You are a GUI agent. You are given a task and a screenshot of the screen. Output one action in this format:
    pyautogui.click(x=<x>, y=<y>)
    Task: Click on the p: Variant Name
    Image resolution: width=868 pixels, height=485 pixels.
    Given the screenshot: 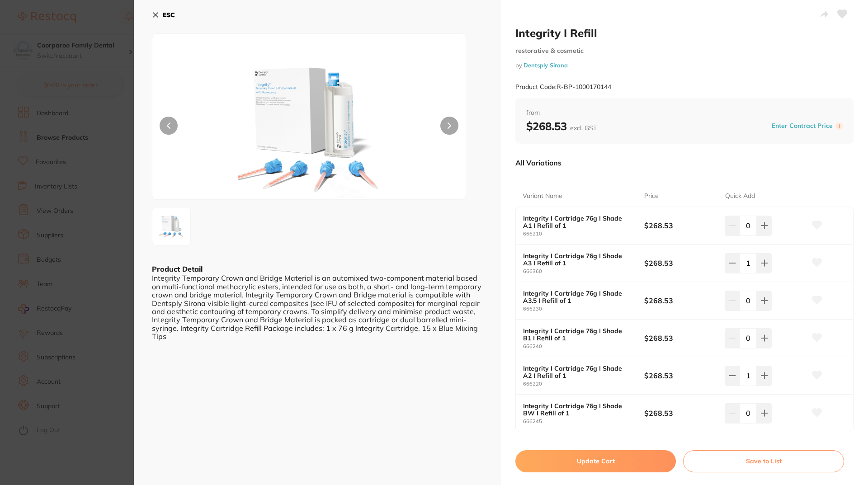 What is the action you would take?
    pyautogui.click(x=542, y=196)
    